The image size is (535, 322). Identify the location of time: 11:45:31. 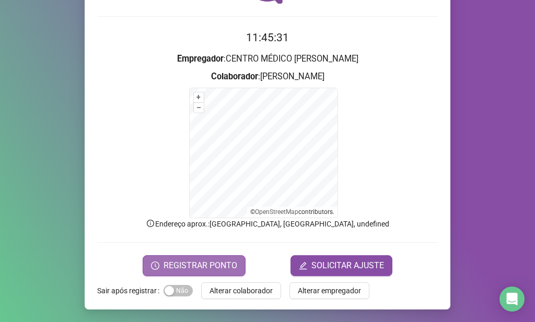
(267, 38).